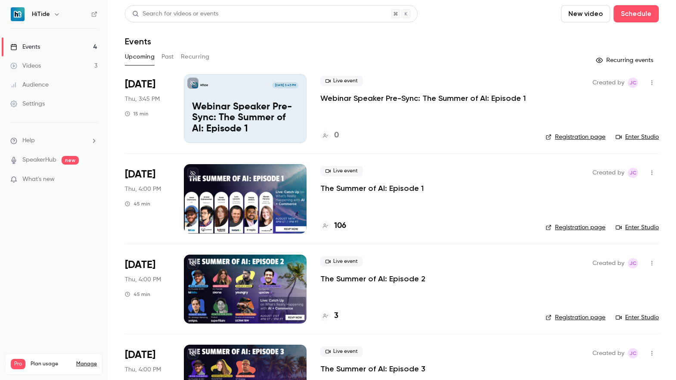 Image resolution: width=676 pixels, height=380 pixels. I want to click on li: help-dropdown-opener, so click(54, 140).